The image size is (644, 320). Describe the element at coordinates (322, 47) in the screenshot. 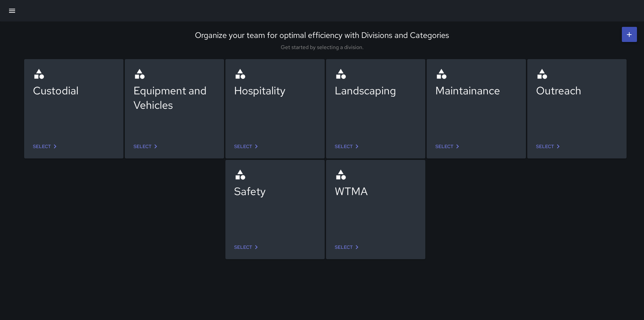

I see `div: Get started by selecting a division.` at that location.